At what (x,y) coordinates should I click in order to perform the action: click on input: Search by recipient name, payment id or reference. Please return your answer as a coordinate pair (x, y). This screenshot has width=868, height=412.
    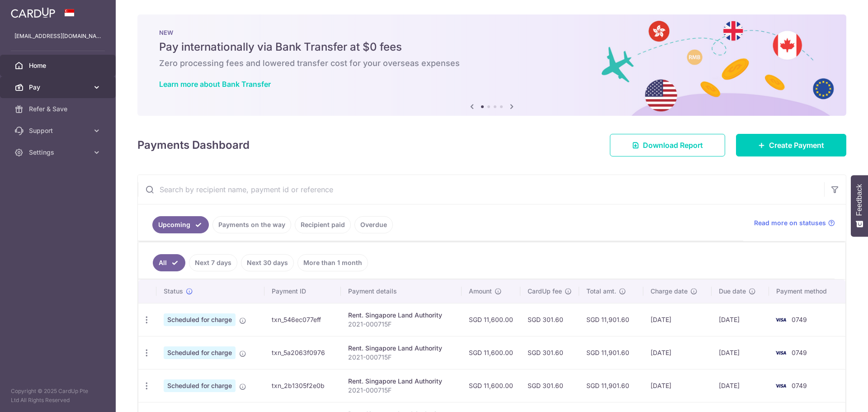
    Looking at the image, I should click on (481, 189).